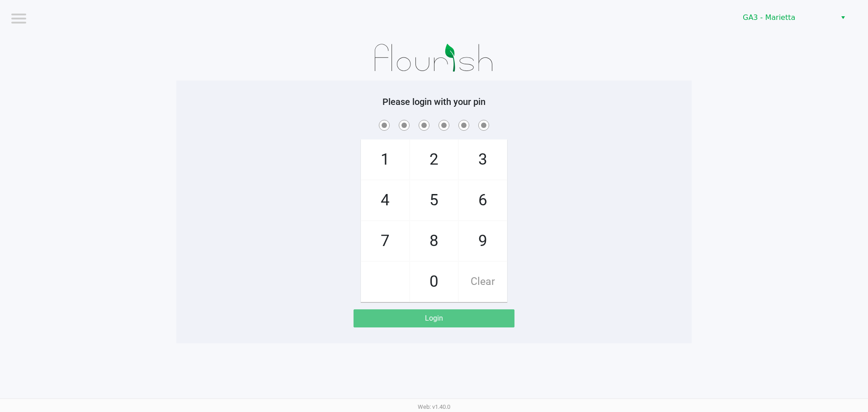 The image size is (868, 412). I want to click on span: 3, so click(483, 159).